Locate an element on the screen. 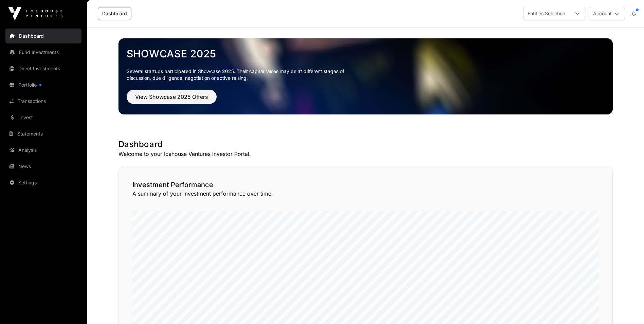 Image resolution: width=644 pixels, height=324 pixels. button: Account is located at coordinates (607, 14).